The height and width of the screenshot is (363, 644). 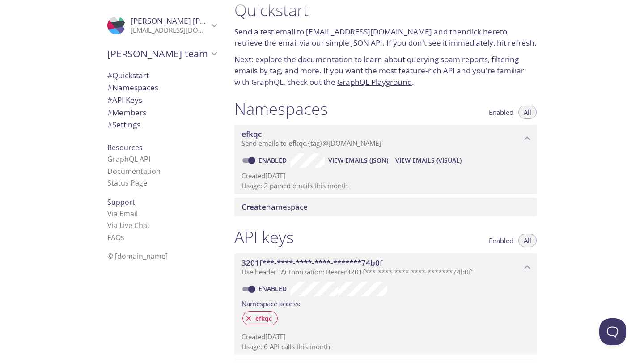 What do you see at coordinates (126, 113) in the screenshot?
I see `span: Members` at bounding box center [126, 113].